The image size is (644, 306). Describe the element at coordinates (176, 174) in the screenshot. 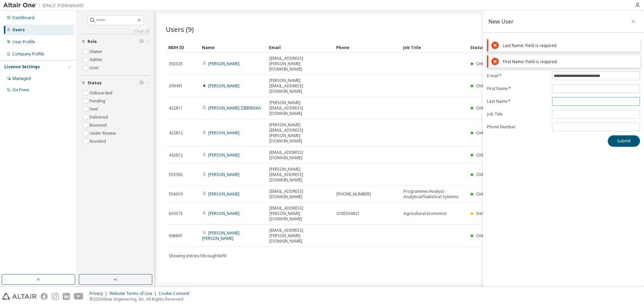

I see `span: 553392` at that location.